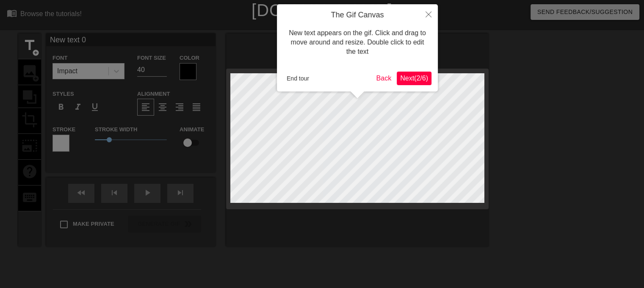  What do you see at coordinates (357, 15) in the screenshot?
I see `h4: The Gif Canvas` at bounding box center [357, 15].